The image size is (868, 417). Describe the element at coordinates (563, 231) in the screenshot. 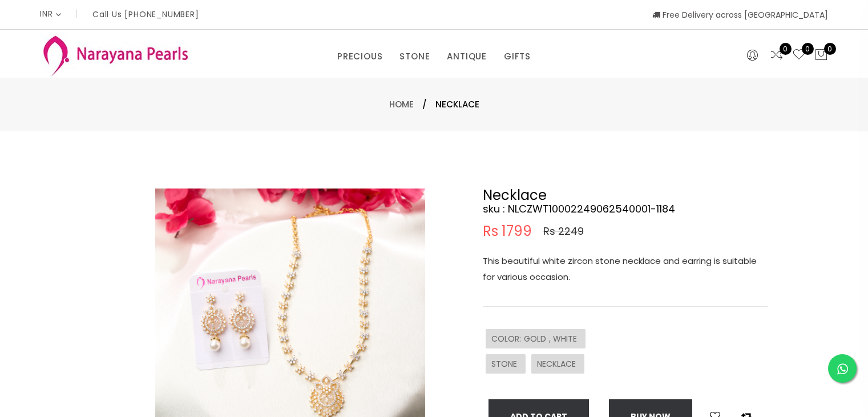

I see `span: Rs 2249` at that location.